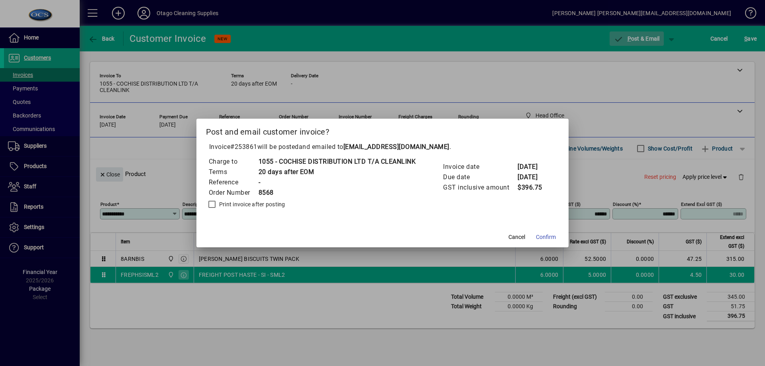  What do you see at coordinates (337, 172) in the screenshot?
I see `td: 20 days after EOM` at bounding box center [337, 172].